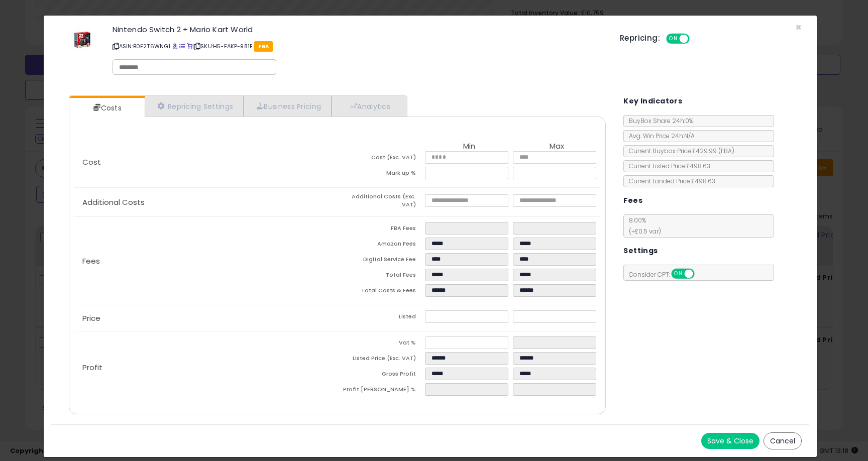 Image resolution: width=868 pixels, height=461 pixels. What do you see at coordinates (106, 108) in the screenshot?
I see `a: Costs` at bounding box center [106, 108].